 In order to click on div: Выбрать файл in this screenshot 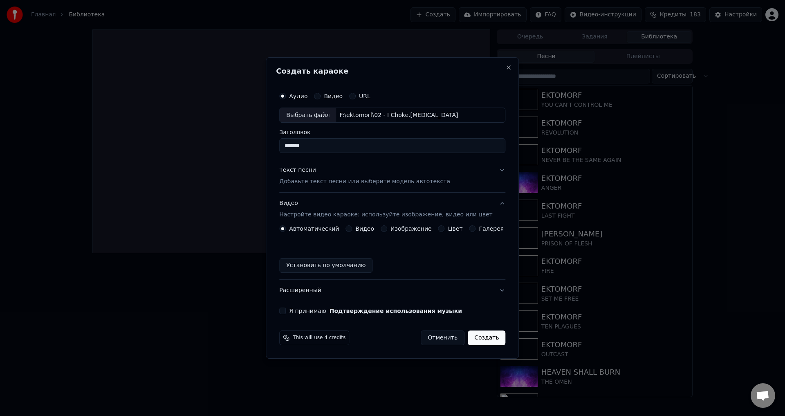, I will do `click(308, 115)`.